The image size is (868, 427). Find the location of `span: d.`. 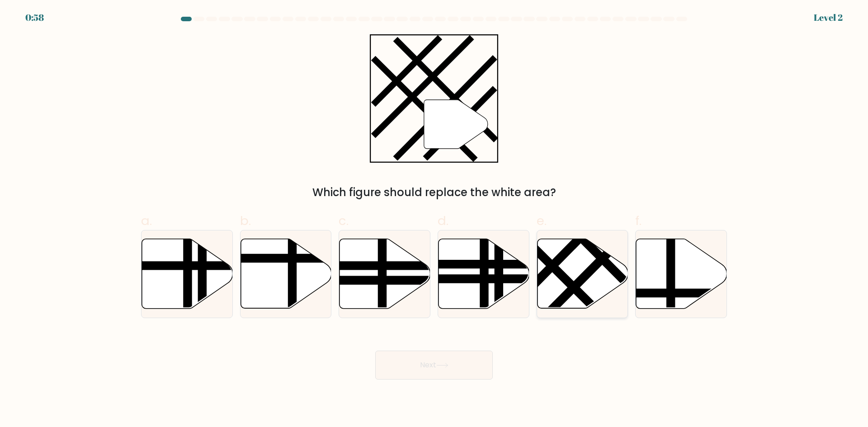

span: d. is located at coordinates (443, 220).